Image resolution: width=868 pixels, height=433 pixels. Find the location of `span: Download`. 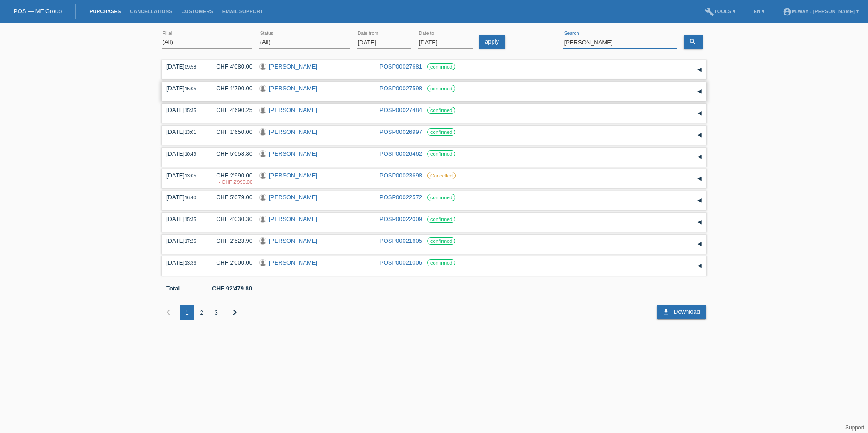

span: Download is located at coordinates (687, 311).